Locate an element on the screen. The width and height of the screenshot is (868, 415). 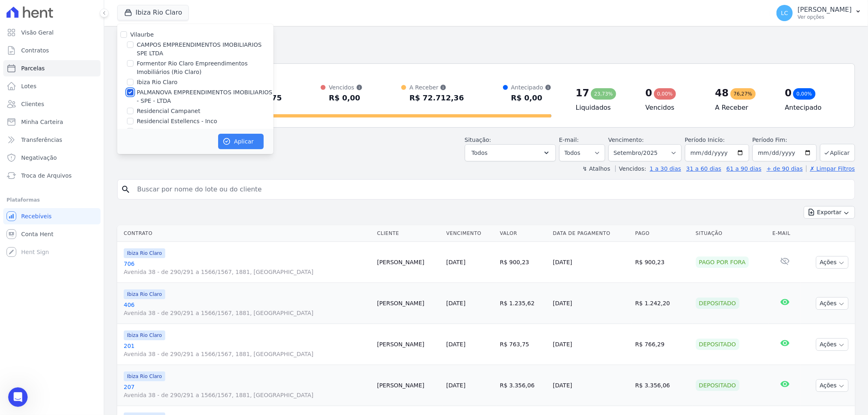
th: E-mail is located at coordinates (785, 233).